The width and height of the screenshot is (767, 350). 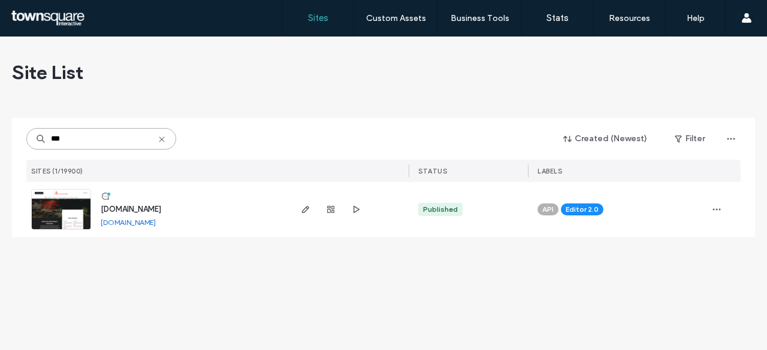 What do you see at coordinates (695, 18) in the screenshot?
I see `label: Help` at bounding box center [695, 18].